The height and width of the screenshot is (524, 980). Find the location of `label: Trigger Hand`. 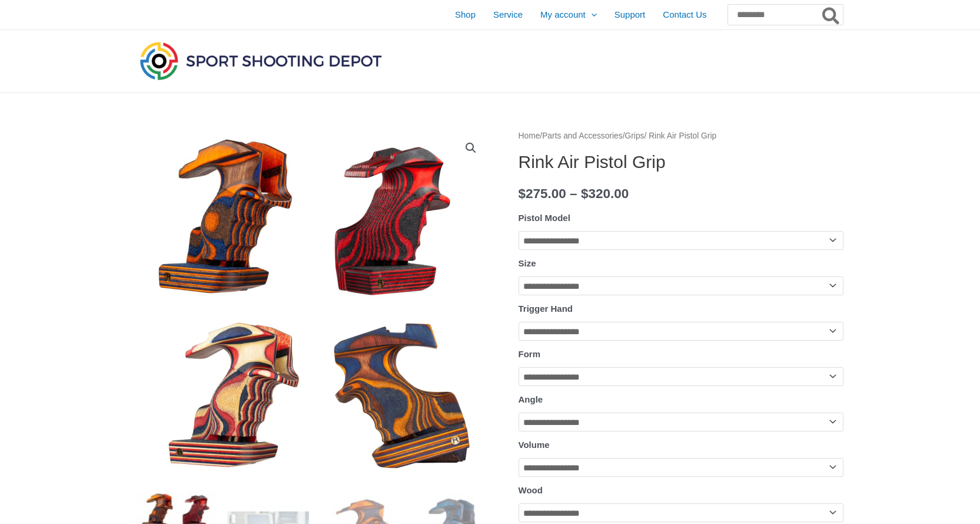

label: Trigger Hand is located at coordinates (546, 308).